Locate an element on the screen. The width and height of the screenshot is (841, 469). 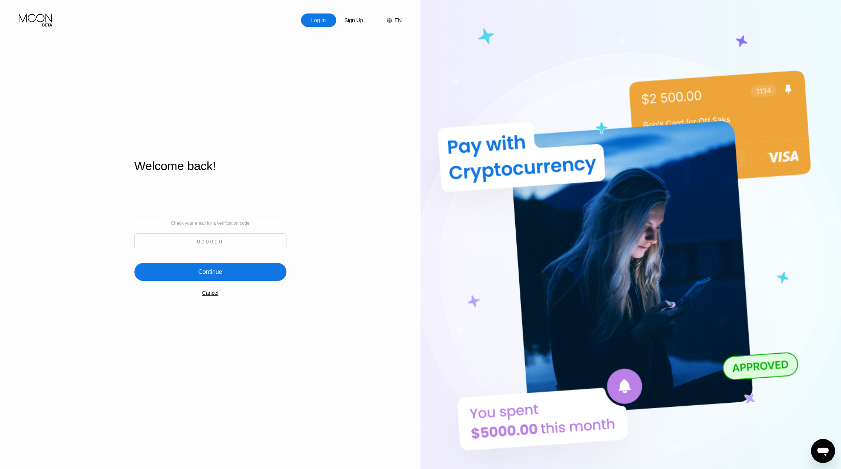
div: Check your email for a verification code is located at coordinates (210, 223).